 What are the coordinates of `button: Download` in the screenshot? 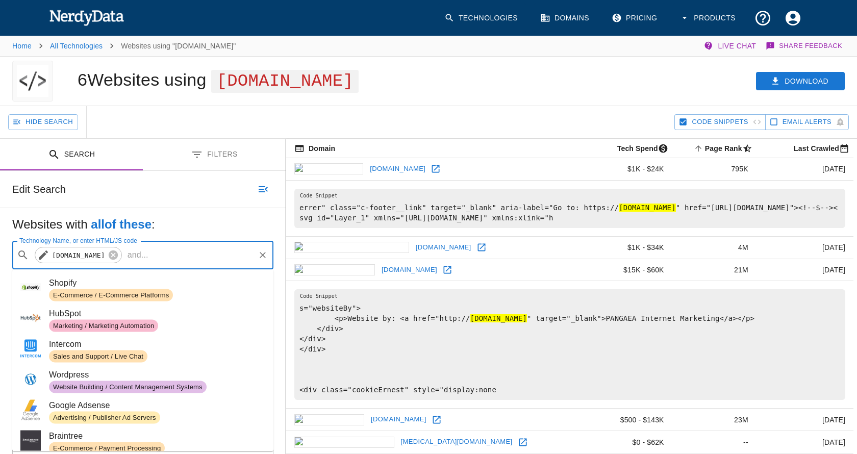 It's located at (801, 81).